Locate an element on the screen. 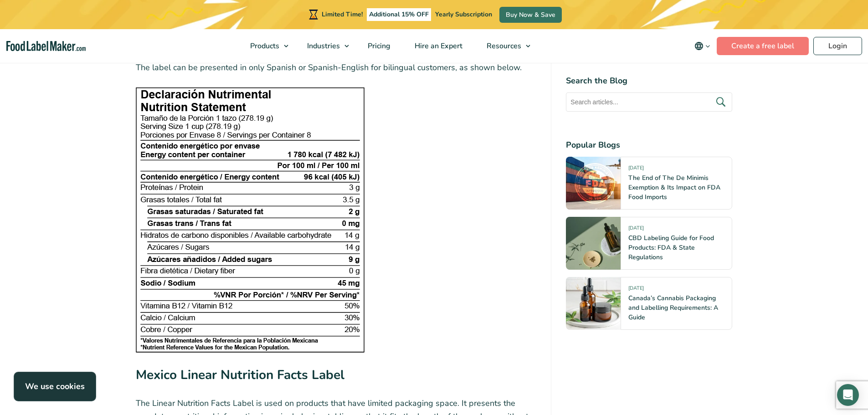 The width and height of the screenshot is (868, 415). a: Resources is located at coordinates (504, 46).